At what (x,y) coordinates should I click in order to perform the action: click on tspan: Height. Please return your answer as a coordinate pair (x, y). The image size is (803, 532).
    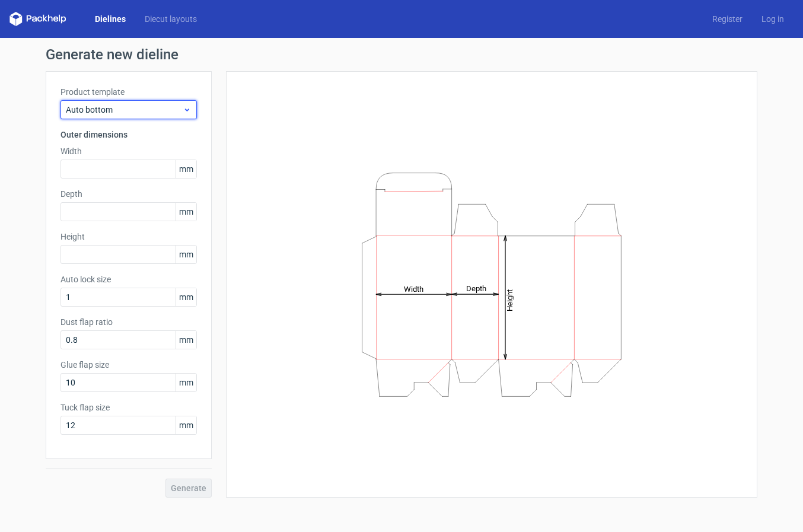
    Looking at the image, I should click on (509, 299).